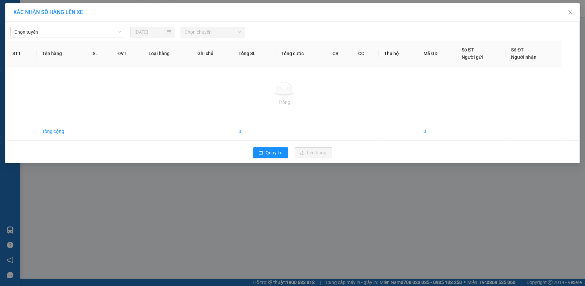 The width and height of the screenshot is (585, 286). Describe the element at coordinates (48, 12) in the screenshot. I see `span: XÁC NHẬN SỐ HÀNG LÊN XE` at that location.